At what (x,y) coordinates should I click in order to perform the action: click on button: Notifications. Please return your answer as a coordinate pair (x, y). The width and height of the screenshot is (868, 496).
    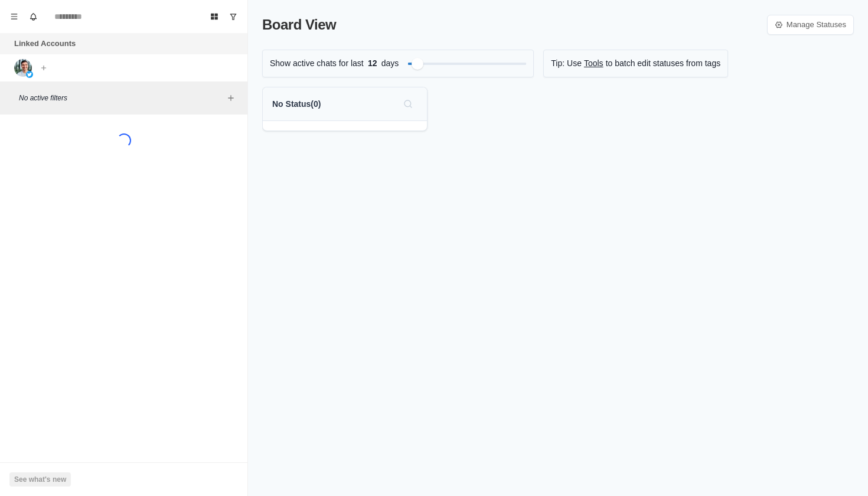
    Looking at the image, I should click on (33, 16).